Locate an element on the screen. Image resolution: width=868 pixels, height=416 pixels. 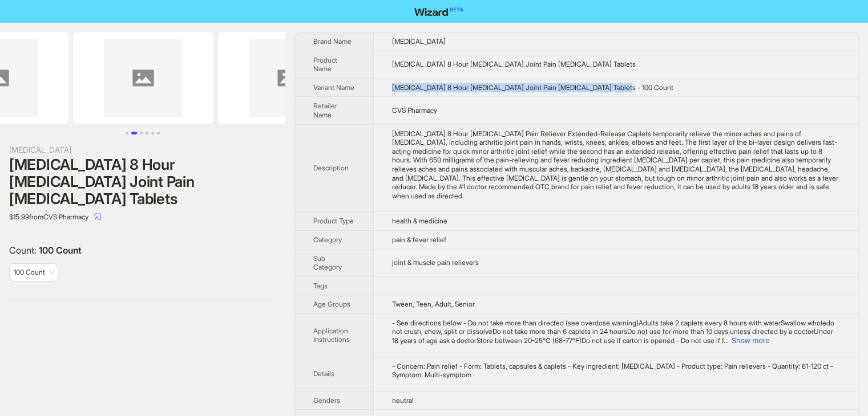
div: $15.99 from CVS Pharmacy is located at coordinates (142, 217).